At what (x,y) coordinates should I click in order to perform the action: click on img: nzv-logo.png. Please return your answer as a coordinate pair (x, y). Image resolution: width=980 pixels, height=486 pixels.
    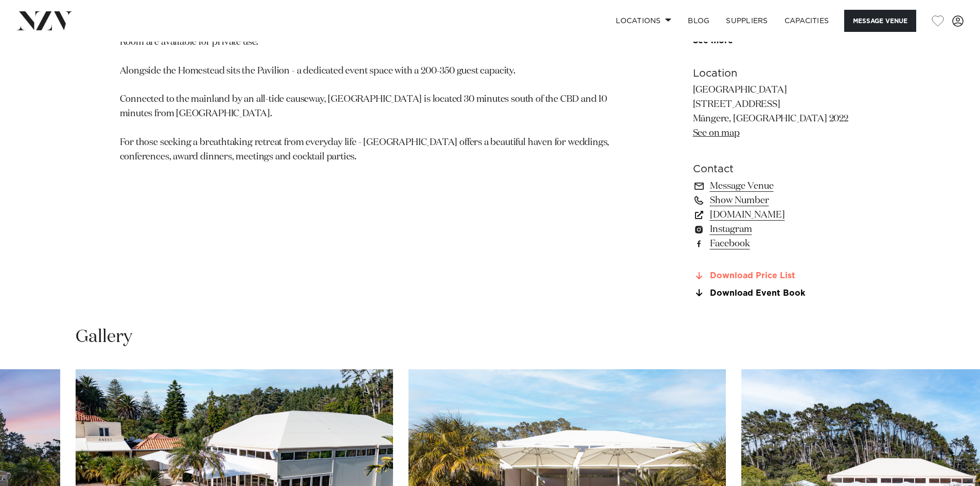
    Looking at the image, I should click on (44, 21).